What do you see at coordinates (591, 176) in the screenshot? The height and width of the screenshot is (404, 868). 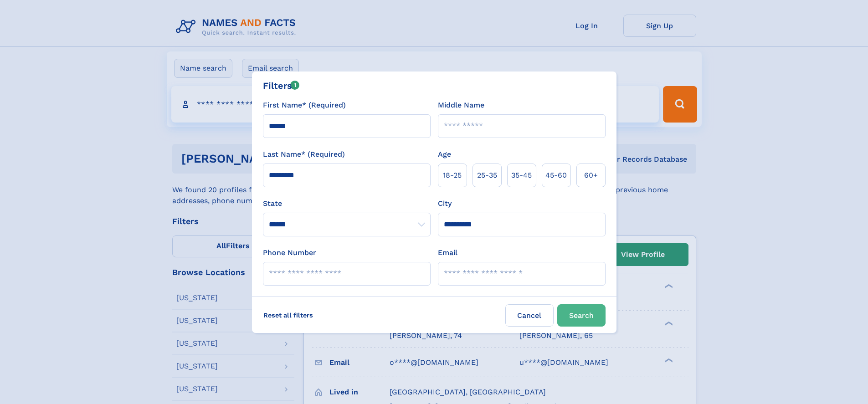 I see `span: 60+` at bounding box center [591, 176].